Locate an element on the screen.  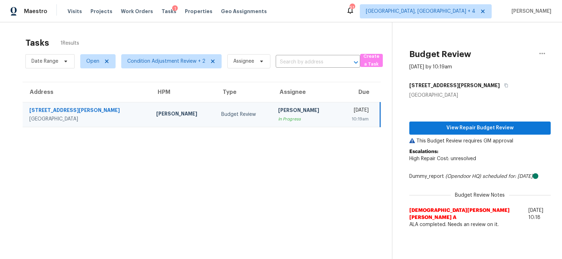
span: Assignee is located at coordinates (244, 61).